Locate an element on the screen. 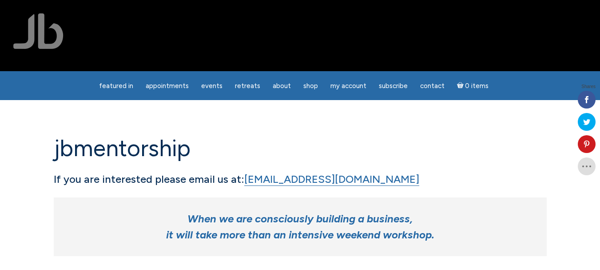 This screenshot has width=600, height=270. a: Jamie Butler. The Everyday Medium is located at coordinates (38, 31).